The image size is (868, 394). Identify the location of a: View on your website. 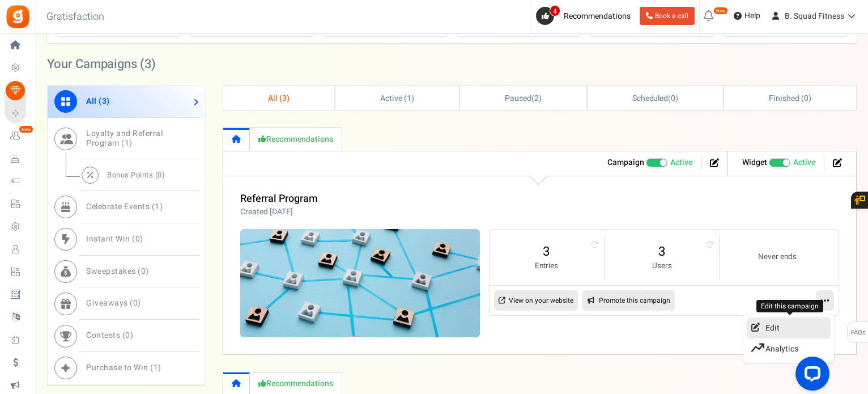
(536, 300).